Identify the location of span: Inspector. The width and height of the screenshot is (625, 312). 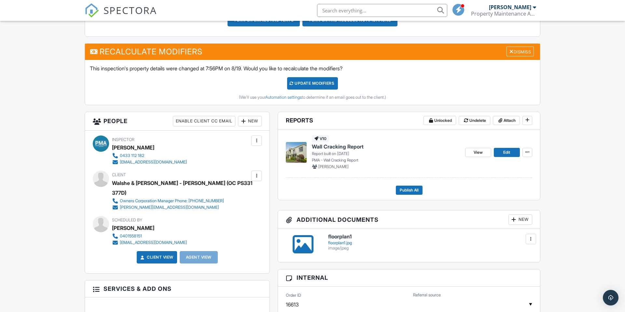
(123, 139).